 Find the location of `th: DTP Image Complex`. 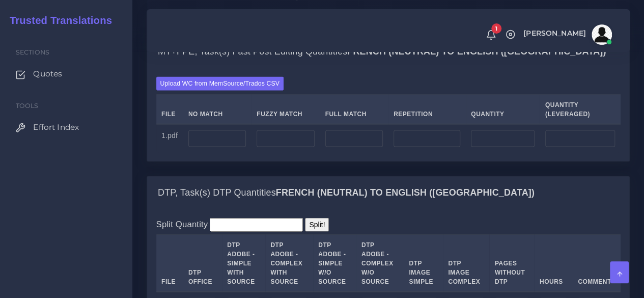

th: DTP Image Complex is located at coordinates (466, 263).